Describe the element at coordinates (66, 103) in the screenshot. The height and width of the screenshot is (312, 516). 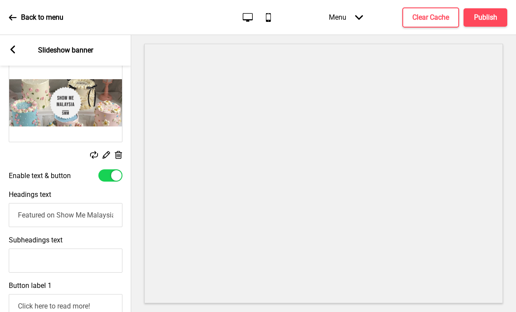
I see `img: Image` at that location.